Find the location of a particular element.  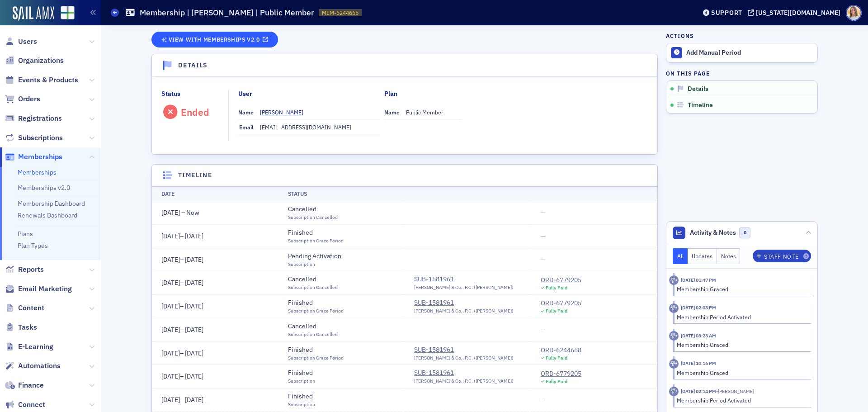

span: Finance is located at coordinates (31, 386).